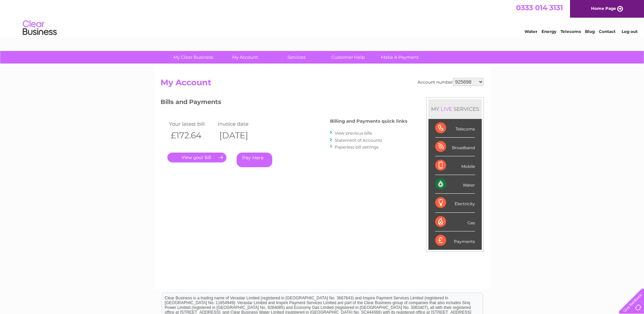  I want to click on h2: My Account, so click(322, 85).